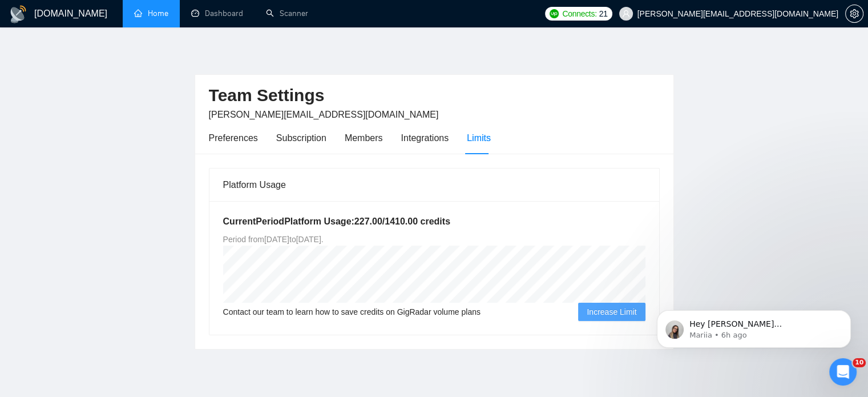  What do you see at coordinates (611, 312) in the screenshot?
I see `button: Increase Limit` at bounding box center [611, 312].